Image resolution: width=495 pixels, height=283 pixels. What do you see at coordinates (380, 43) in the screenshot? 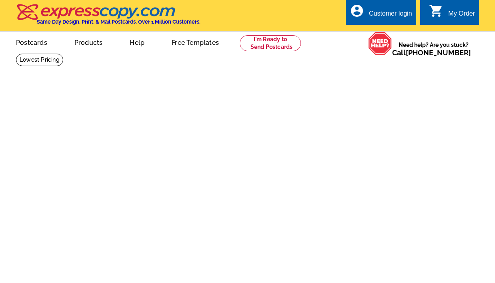
I see `img: help` at bounding box center [380, 43].